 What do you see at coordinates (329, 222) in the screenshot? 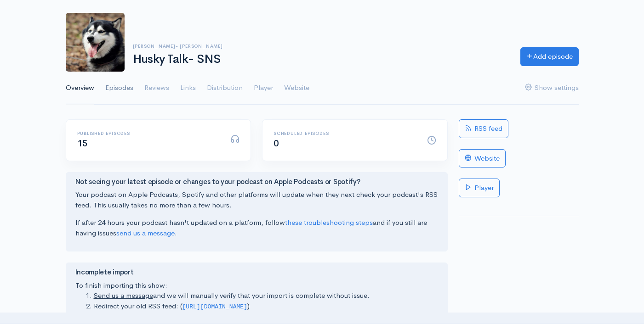
I see `a: these troubleshooting steps` at bounding box center [329, 222].